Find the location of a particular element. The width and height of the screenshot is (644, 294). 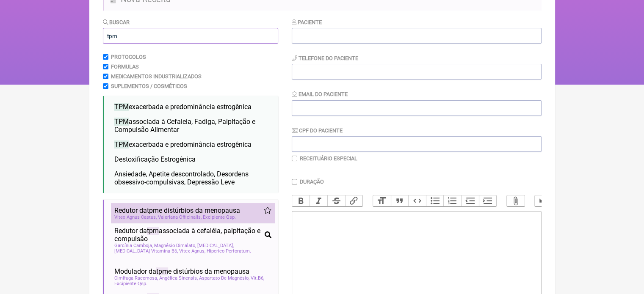

span: Aspartato De Magnésio is located at coordinates (224, 278).